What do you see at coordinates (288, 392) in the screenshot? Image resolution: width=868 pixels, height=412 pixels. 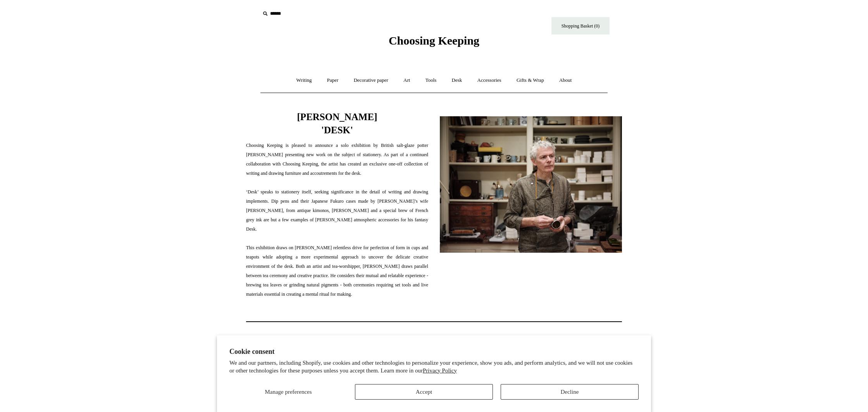 I see `span: Manage preferences` at bounding box center [288, 392].